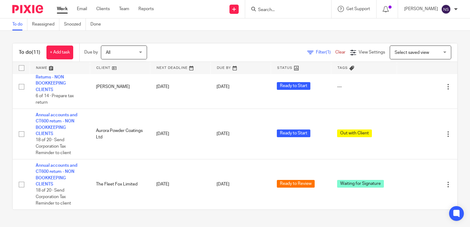 The height and width of the screenshot is (227, 470). What do you see at coordinates (354, 133) in the screenshot?
I see `span: Out with Client` at bounding box center [354, 133].